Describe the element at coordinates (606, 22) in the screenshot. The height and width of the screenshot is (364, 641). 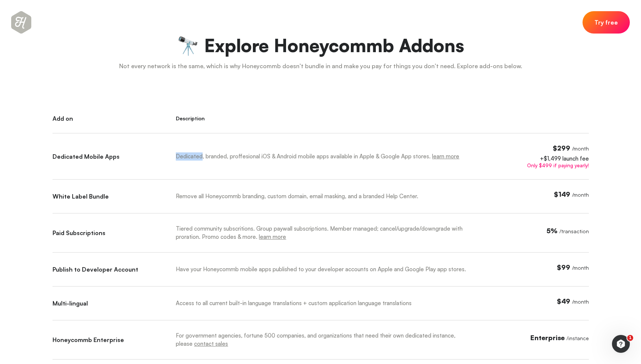
I see `span: Try free` at that location.